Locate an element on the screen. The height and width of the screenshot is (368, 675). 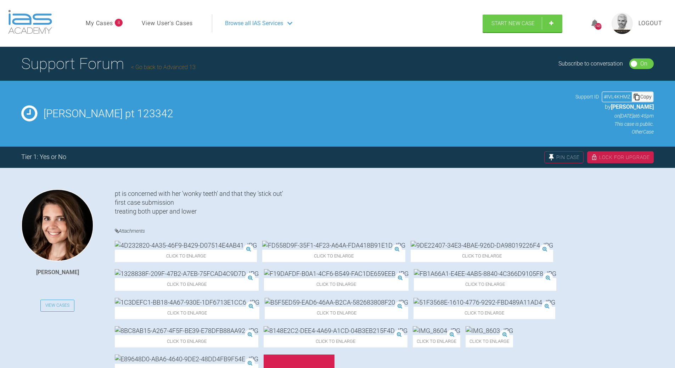
img: B5F5ED59-EAD6-46AA-B2CA-582683808F20.JPG is located at coordinates (336, 302).